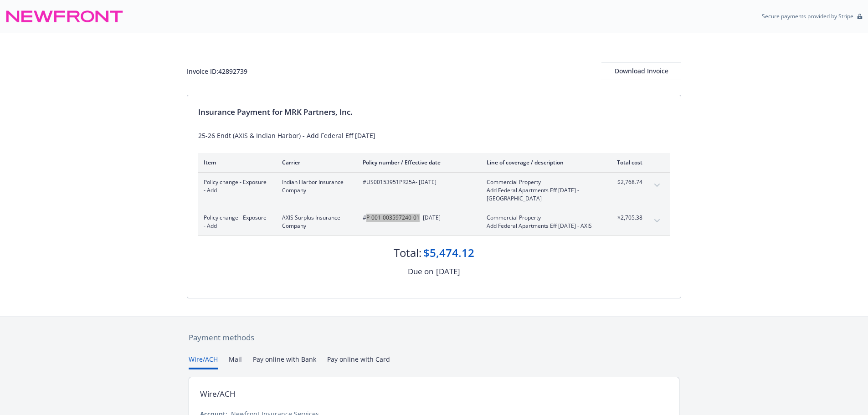  Describe the element at coordinates (315, 222) in the screenshot. I see `span: AXIS Surplus Insurance Company` at that location.